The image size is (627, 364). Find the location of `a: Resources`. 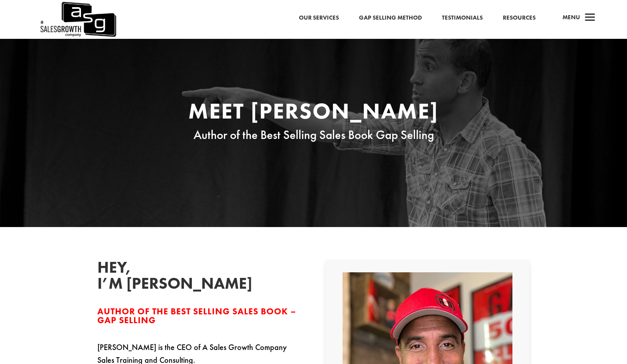

a: Resources is located at coordinates (519, 18).